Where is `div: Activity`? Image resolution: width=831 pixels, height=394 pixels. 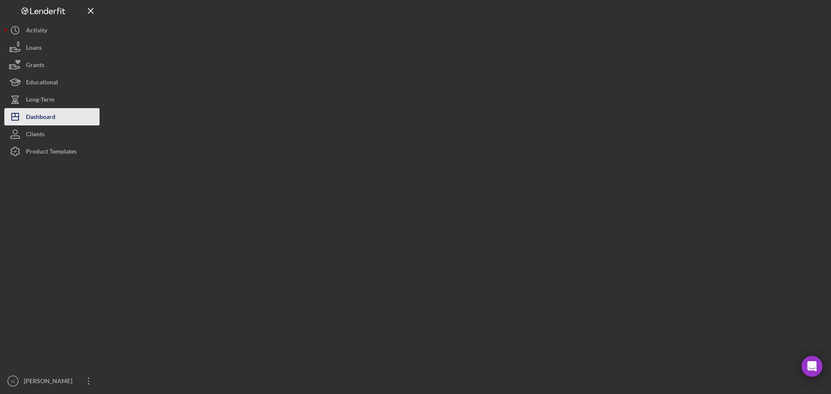
div: Activity is located at coordinates (36, 31).